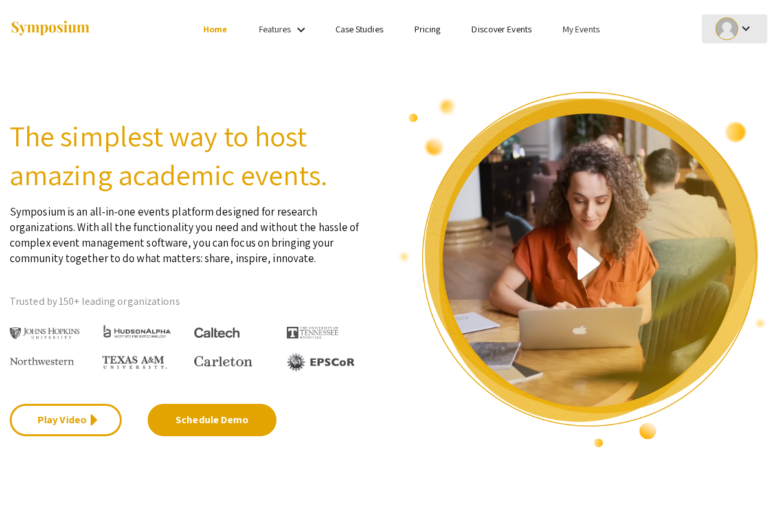 This screenshot has height=532, width=777. Describe the element at coordinates (217, 333) in the screenshot. I see `img: Caltech` at that location.